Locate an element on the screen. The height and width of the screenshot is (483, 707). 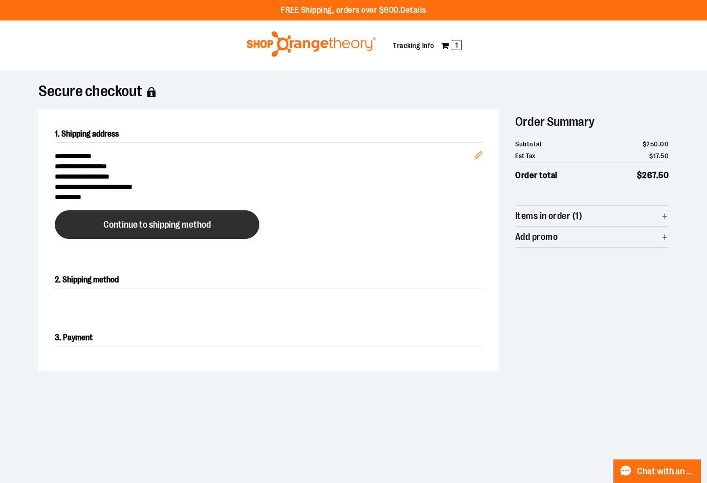
a: Details is located at coordinates (413, 10).